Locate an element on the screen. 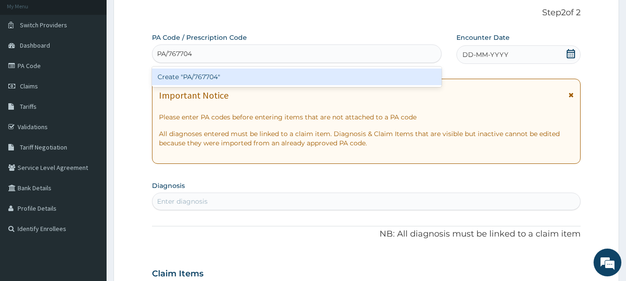  div: Enter diagnosis is located at coordinates (182, 202).